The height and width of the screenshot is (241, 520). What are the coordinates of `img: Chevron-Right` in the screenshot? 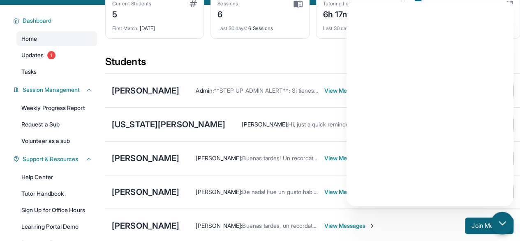 It's located at (372, 225).